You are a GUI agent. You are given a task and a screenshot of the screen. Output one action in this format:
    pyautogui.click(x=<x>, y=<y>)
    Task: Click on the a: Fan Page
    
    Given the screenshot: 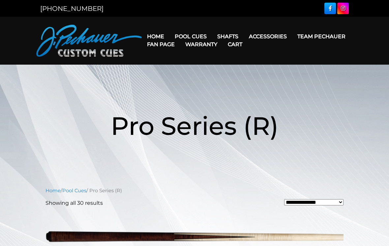 What is the action you would take?
    pyautogui.click(x=161, y=44)
    